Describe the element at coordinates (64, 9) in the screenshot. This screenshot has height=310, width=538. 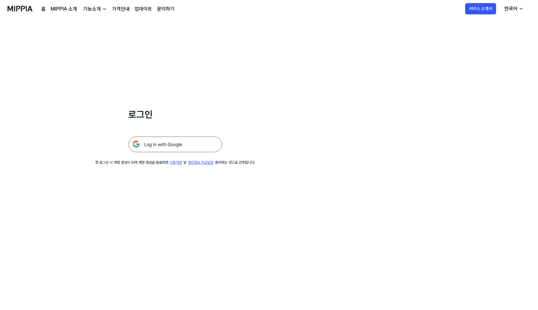
I see `a: MIPPIA 소개` at that location.